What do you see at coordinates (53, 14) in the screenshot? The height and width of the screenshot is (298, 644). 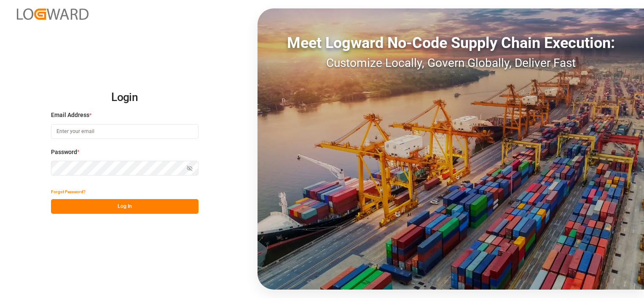 I see `img: Logward_new_orange.png` at bounding box center [53, 14].